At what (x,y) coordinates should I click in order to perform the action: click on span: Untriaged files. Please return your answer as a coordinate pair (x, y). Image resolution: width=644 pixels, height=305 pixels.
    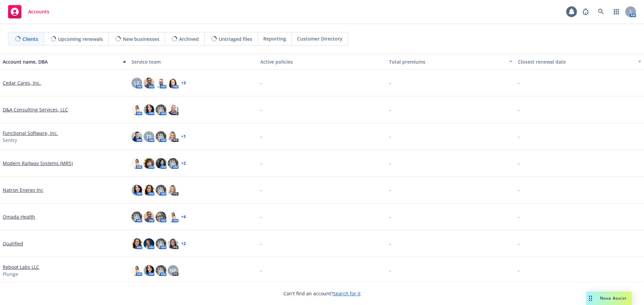
    Looking at the image, I should click on (236, 39).